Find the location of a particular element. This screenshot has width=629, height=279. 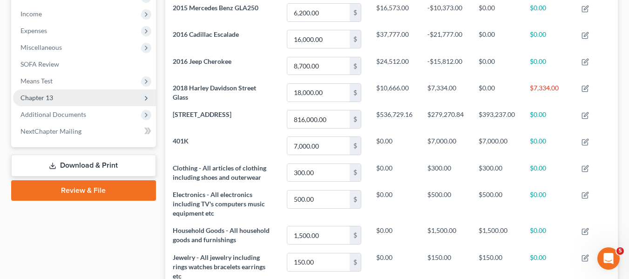

span: Miscellaneous is located at coordinates (41, 47).